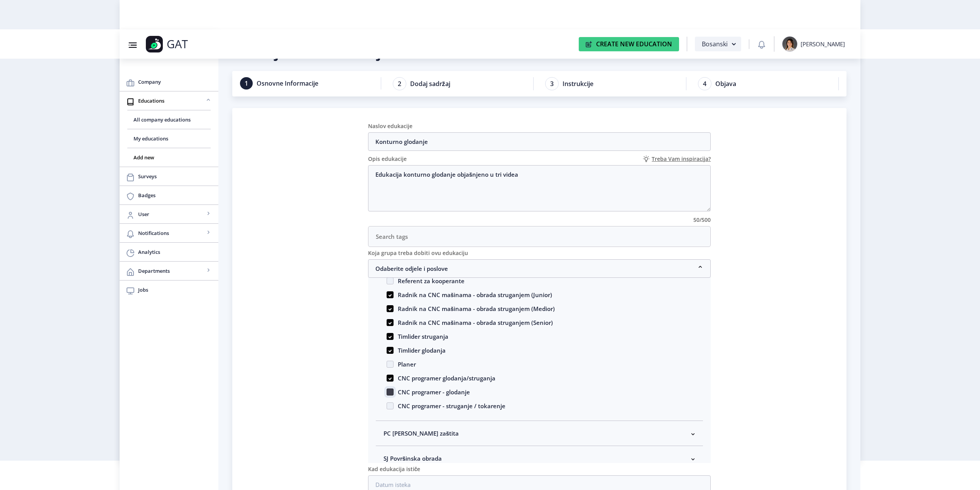 The height and width of the screenshot is (490, 980). Describe the element at coordinates (287, 83) in the screenshot. I see `span: Osnovne Informacije` at that location.